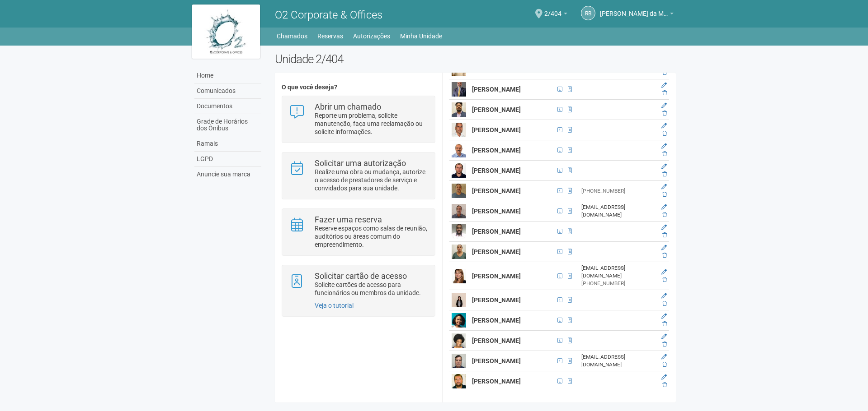  What do you see at coordinates (475, 59) in the screenshot?
I see `h2: Unidade 2/404` at bounding box center [475, 59].